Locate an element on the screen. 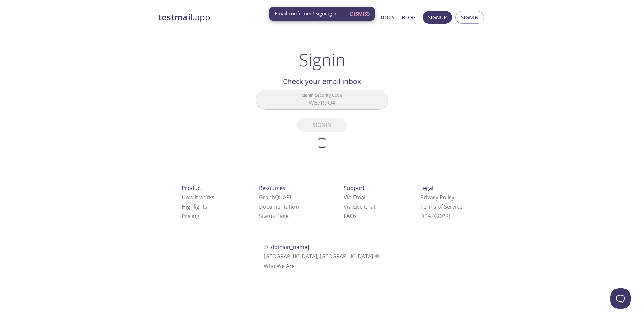 Image resolution: width=644 pixels, height=322 pixels. a: Pricing is located at coordinates (191, 216).